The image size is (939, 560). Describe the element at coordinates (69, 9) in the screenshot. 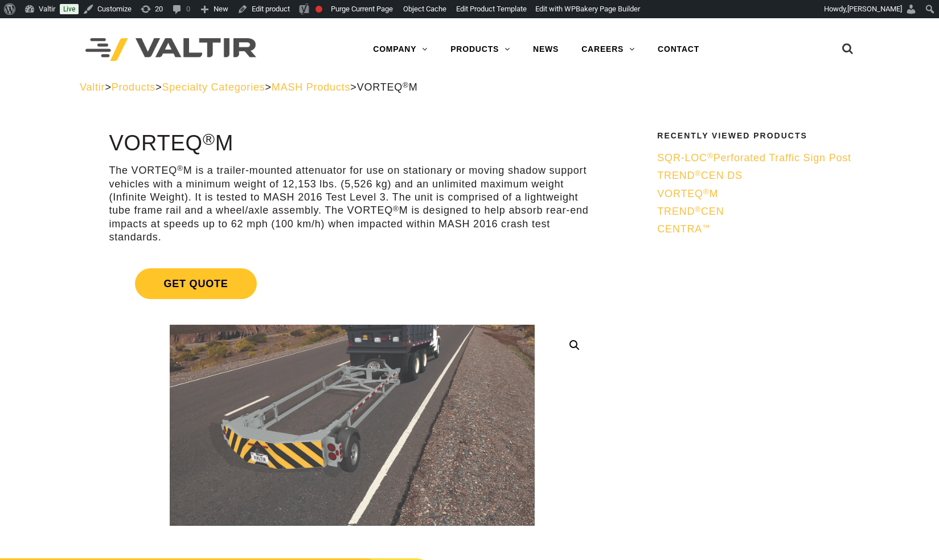

I see `a: Live` at that location.